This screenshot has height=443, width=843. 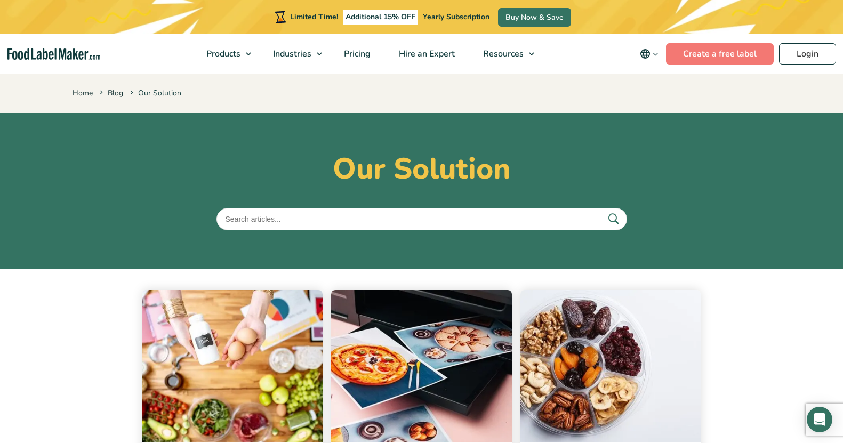 What do you see at coordinates (314, 17) in the screenshot?
I see `span: Limited Time!` at bounding box center [314, 17].